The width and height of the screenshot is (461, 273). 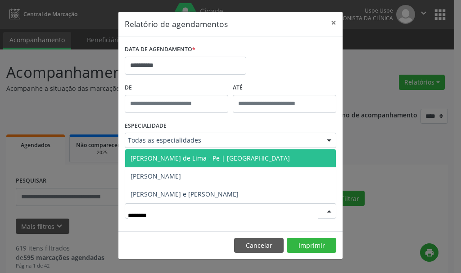 I want to click on button: Close, so click(x=333, y=22).